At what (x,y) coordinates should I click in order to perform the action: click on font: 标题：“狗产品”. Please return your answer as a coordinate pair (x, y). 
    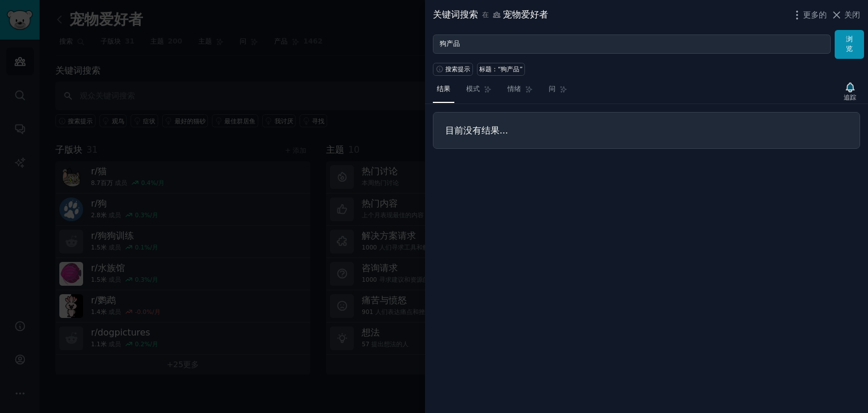
    Looking at the image, I should click on (501, 69).